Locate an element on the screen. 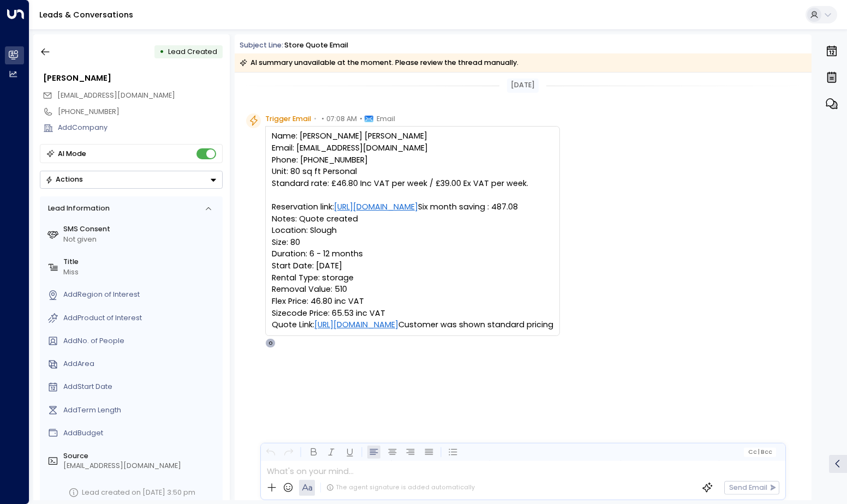  div: Button group with a nested menu is located at coordinates (131, 179).